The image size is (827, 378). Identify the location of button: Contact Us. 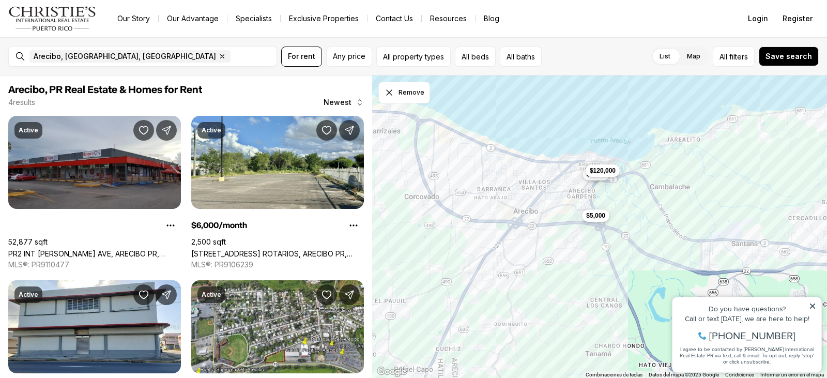
(395, 19).